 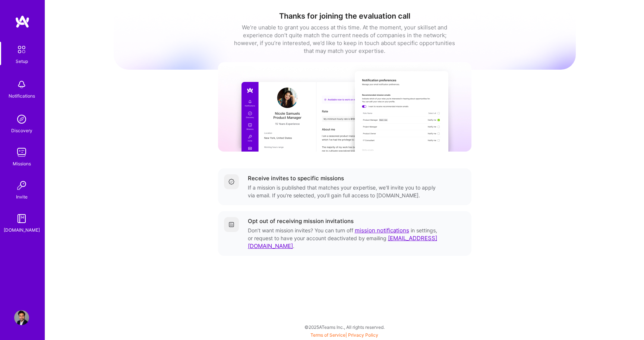 What do you see at coordinates (328, 334) in the screenshot?
I see `a: Terms of Service` at bounding box center [328, 334].